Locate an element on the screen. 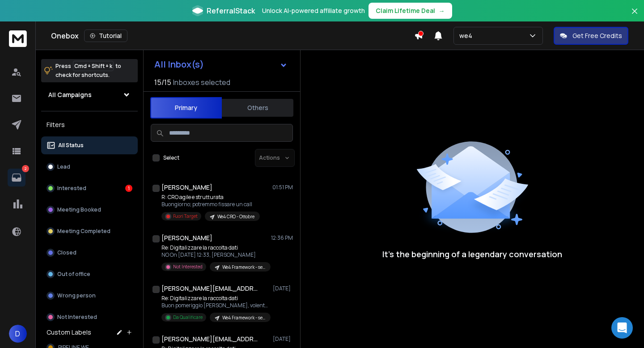 The image size is (644, 348). h3: Filters is located at coordinates (89, 125).